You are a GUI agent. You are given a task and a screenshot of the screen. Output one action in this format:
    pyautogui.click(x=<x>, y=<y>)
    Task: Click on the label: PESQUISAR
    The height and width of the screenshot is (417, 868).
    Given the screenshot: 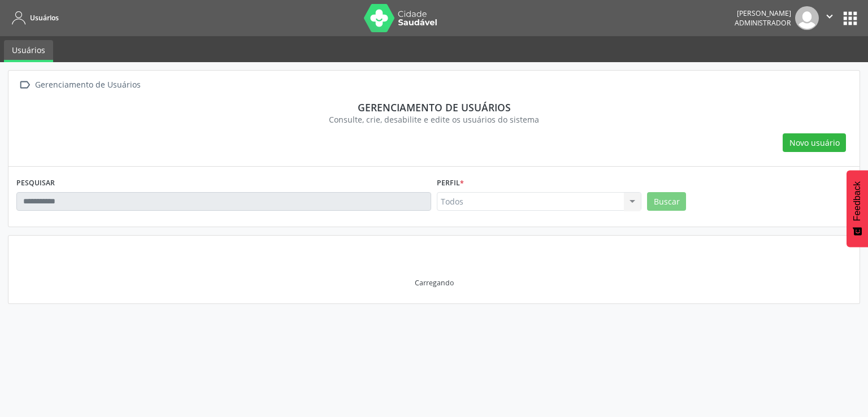 What is the action you would take?
    pyautogui.click(x=36, y=183)
    